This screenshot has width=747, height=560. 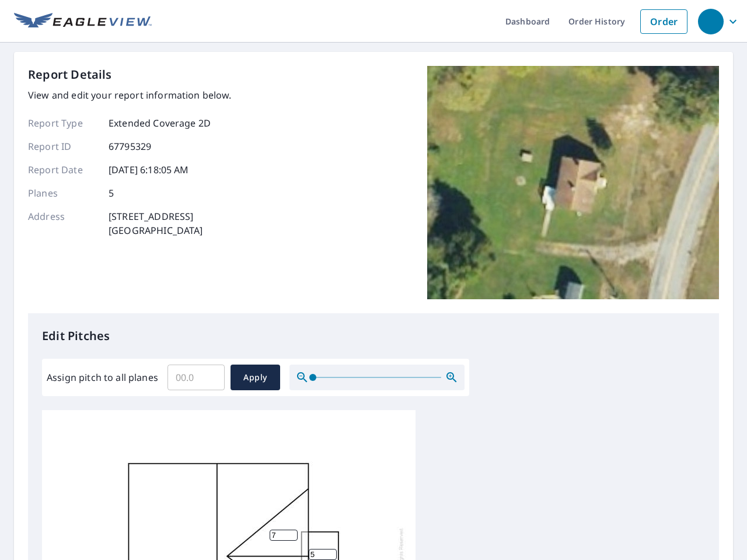 I want to click on p: Planes, so click(x=63, y=193).